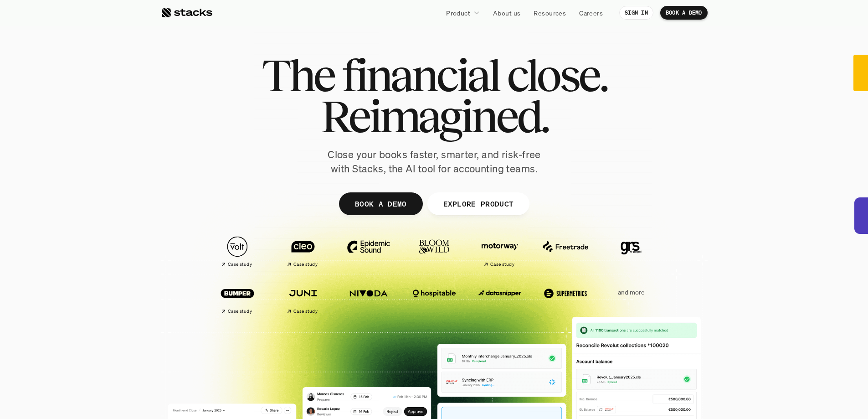 The image size is (868, 419). What do you see at coordinates (636, 13) in the screenshot?
I see `a: SIGN IN` at bounding box center [636, 13].